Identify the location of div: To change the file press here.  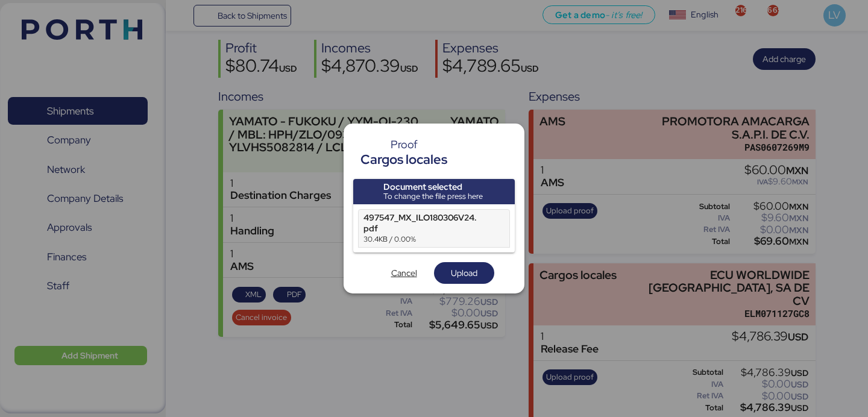
(433, 196).